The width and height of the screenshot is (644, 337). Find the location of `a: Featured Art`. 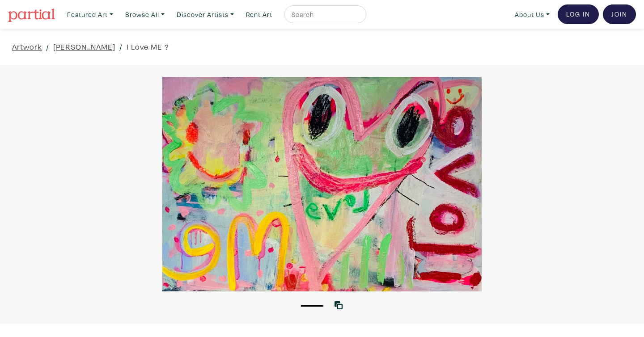

a: Featured Art is located at coordinates (90, 14).